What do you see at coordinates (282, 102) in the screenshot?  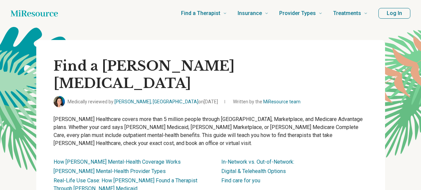 I see `a: MiResource team` at bounding box center [282, 102].